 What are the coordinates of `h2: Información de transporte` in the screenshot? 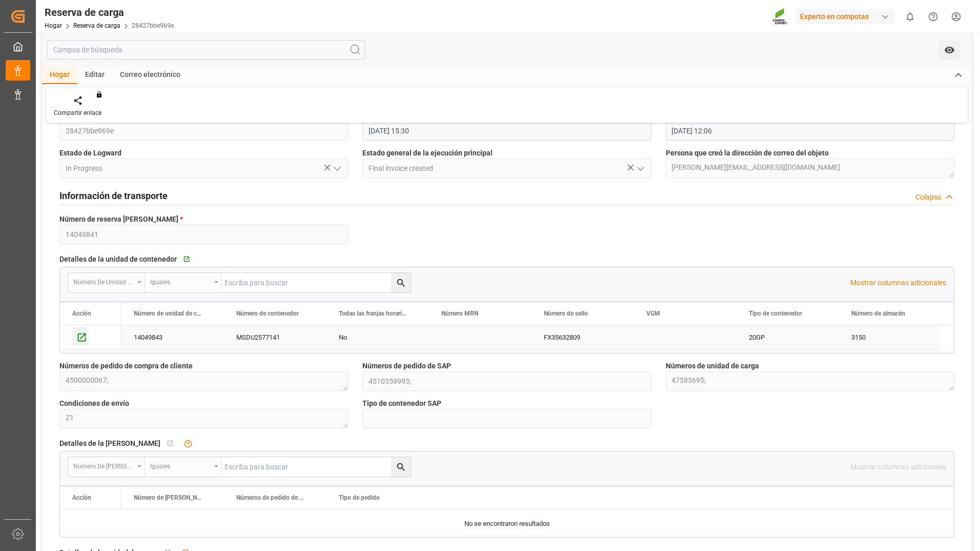 It's located at (113, 196).